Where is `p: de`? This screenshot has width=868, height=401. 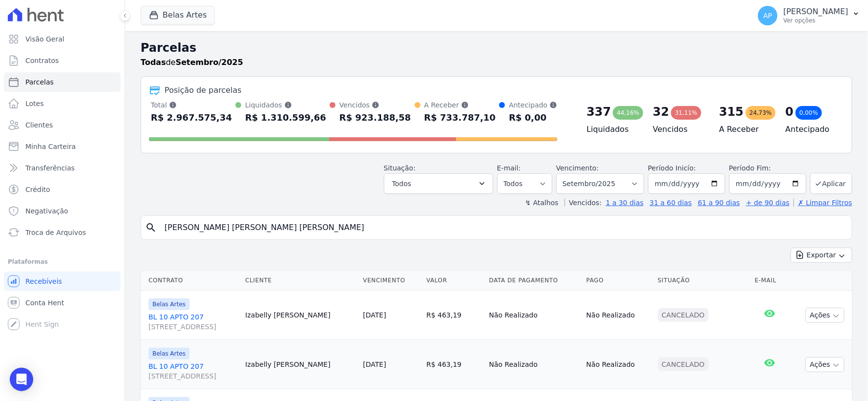 p: de is located at coordinates (192, 62).